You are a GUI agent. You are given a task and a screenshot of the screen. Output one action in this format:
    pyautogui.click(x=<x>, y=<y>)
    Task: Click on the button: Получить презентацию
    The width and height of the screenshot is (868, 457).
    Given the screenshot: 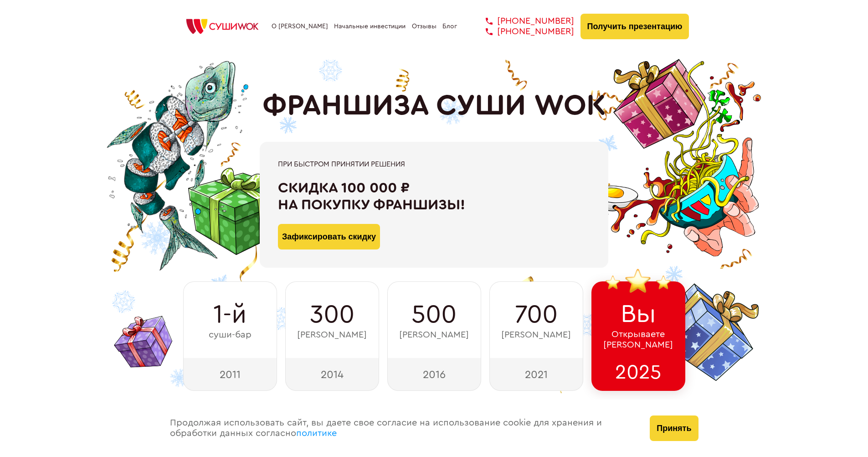 What is the action you would take?
    pyautogui.click(x=635, y=27)
    